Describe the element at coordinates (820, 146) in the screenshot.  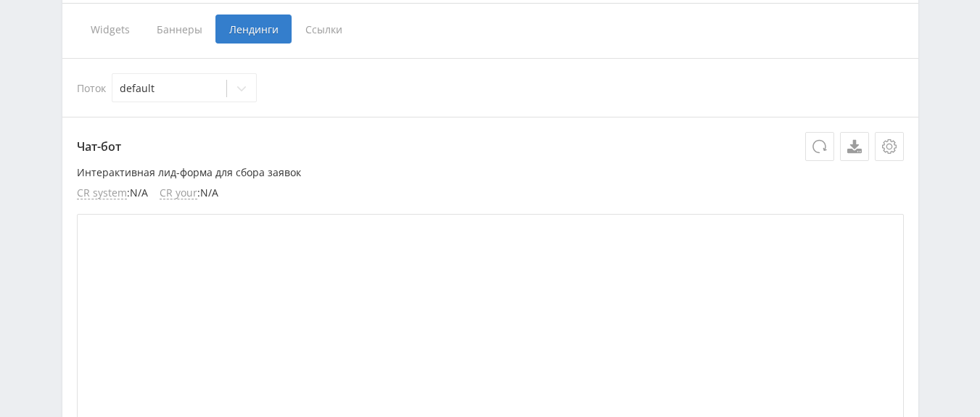
I see `button: Обновить` at that location.